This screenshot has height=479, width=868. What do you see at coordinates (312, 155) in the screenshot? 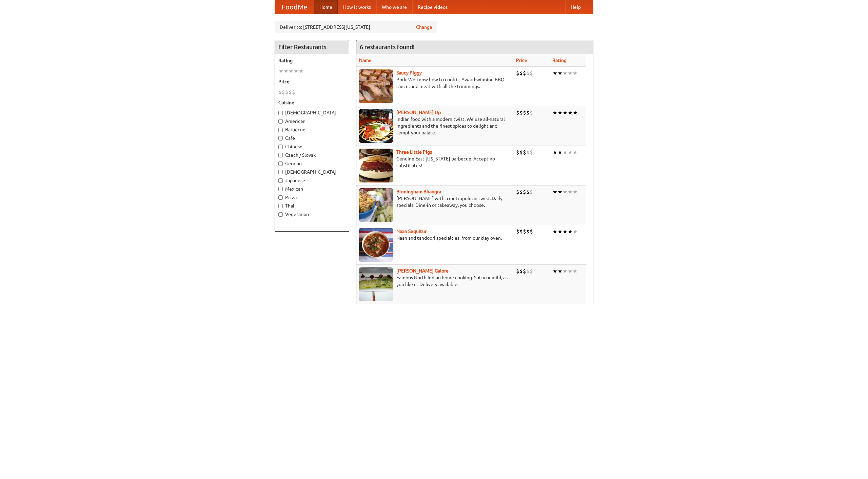
I see `label: Czech / Slovak` at bounding box center [312, 155].